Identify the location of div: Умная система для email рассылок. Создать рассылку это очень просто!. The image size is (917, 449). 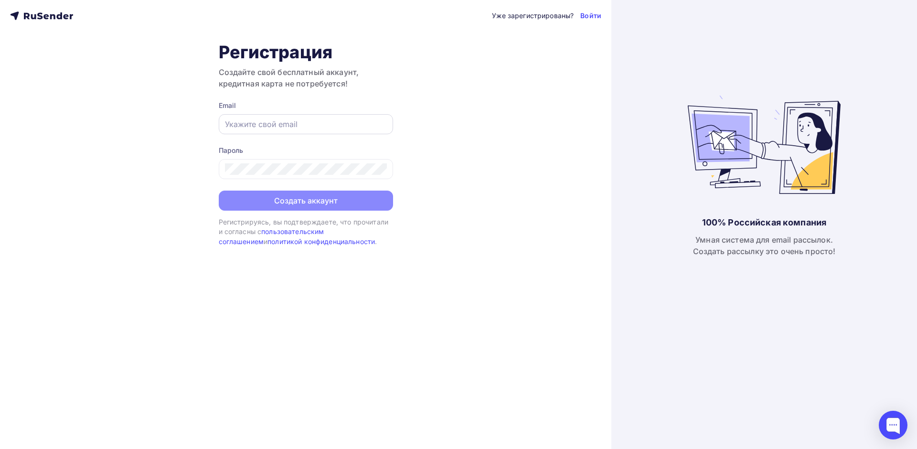
(765, 246).